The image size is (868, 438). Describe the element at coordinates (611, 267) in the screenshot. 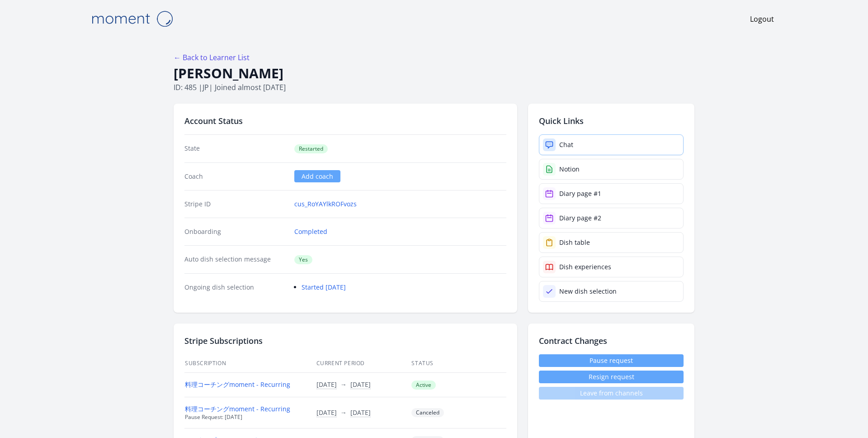

I see `a: Dish experiences` at that location.